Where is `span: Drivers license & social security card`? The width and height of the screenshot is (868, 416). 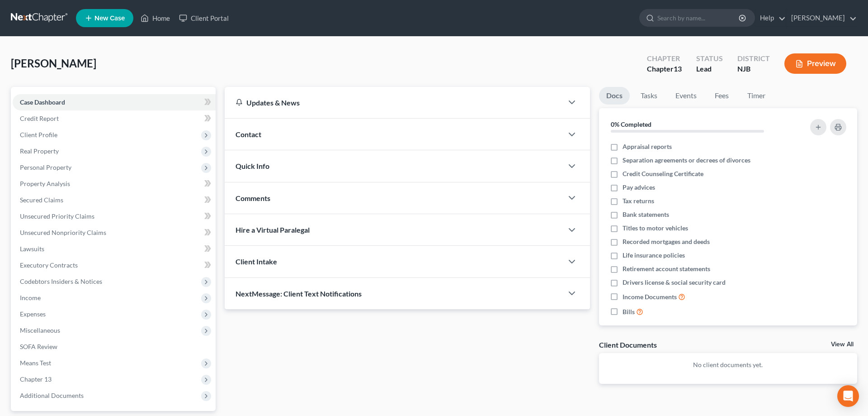
span: Drivers license & social security card is located at coordinates (674, 282).